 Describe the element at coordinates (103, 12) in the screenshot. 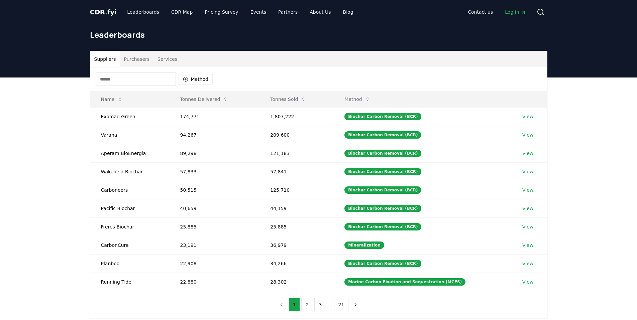

I see `a: CDR.fyi` at that location.